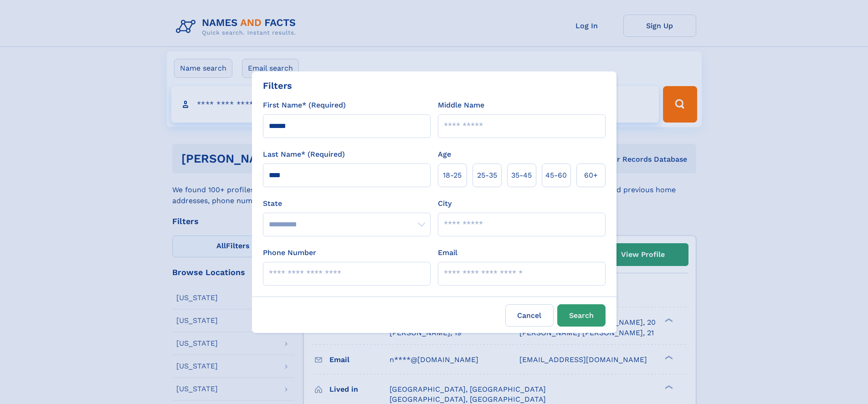 The image size is (868, 404). I want to click on label: First Name* (Required), so click(304, 105).